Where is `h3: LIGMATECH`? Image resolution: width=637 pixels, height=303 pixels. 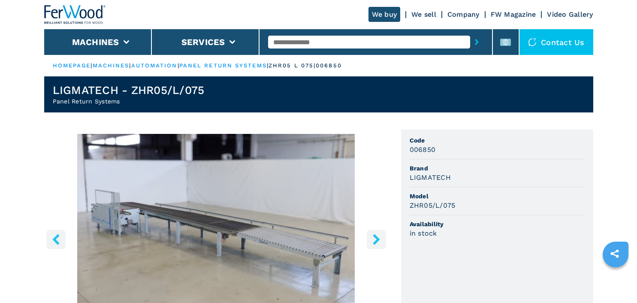 h3: LIGMATECH is located at coordinates (430, 177).